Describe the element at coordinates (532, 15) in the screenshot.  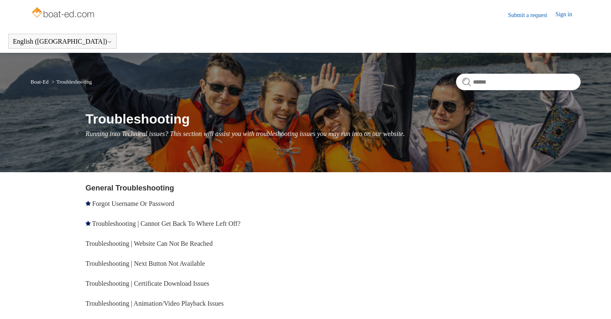
I see `a: Submit a request` at that location.